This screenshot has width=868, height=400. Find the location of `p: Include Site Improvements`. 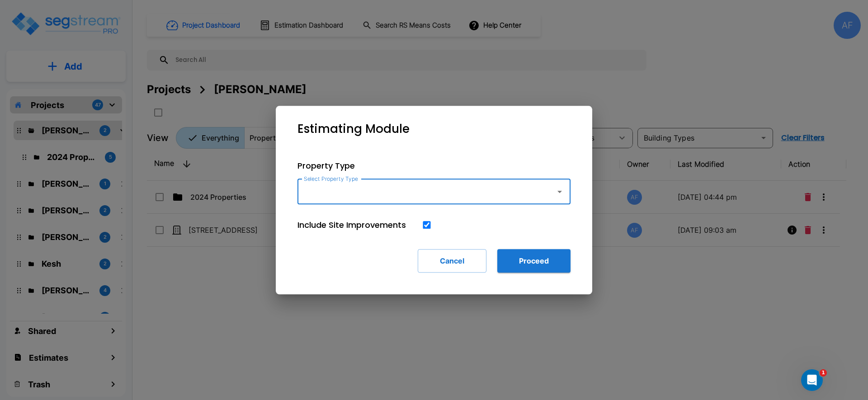

p: Include Site Improvements is located at coordinates (352, 225).